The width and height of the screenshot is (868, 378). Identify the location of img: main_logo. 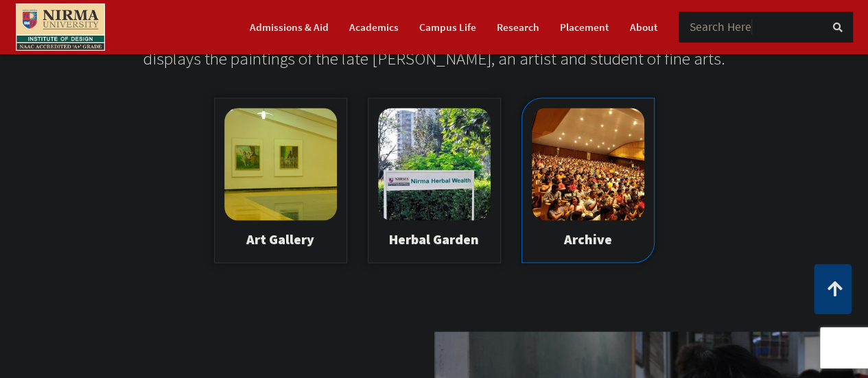
(61, 26).